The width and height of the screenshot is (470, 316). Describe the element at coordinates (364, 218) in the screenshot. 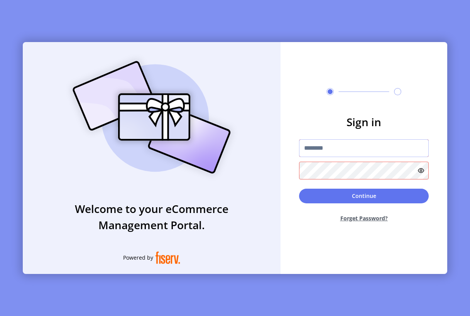

I see `button: Forget Password?` at that location.